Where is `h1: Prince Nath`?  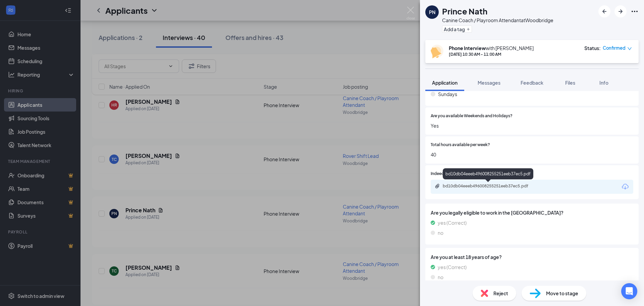
h1: Prince Nath is located at coordinates (465, 11).